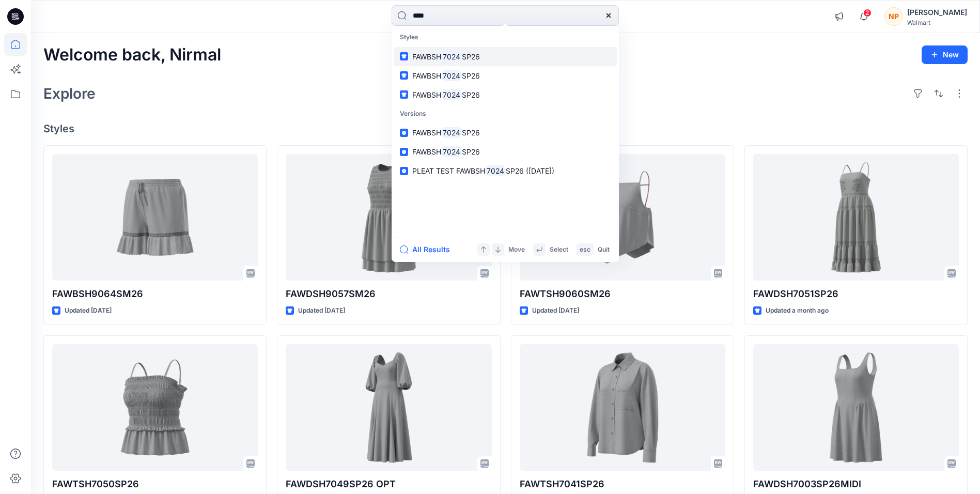 This screenshot has height=494, width=980. I want to click on a: FAWTSH9060SM26, so click(623, 217).